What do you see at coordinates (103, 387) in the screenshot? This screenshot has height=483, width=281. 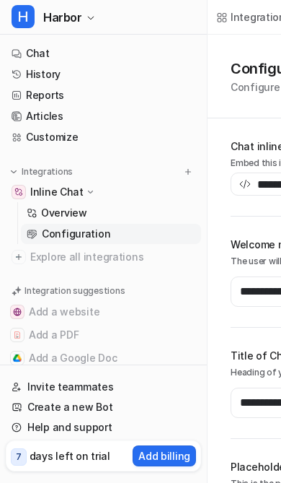 I see `a: Invite teammates` at bounding box center [103, 387].